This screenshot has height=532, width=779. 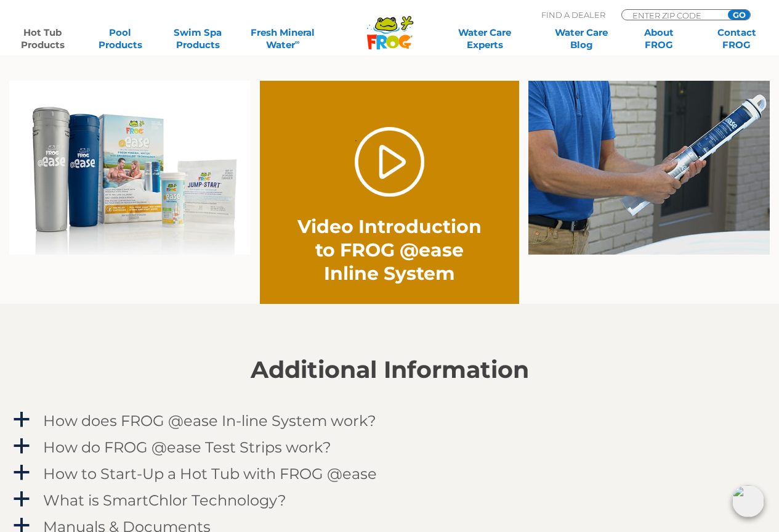 I want to click on img: openIcon, so click(x=749, y=501).